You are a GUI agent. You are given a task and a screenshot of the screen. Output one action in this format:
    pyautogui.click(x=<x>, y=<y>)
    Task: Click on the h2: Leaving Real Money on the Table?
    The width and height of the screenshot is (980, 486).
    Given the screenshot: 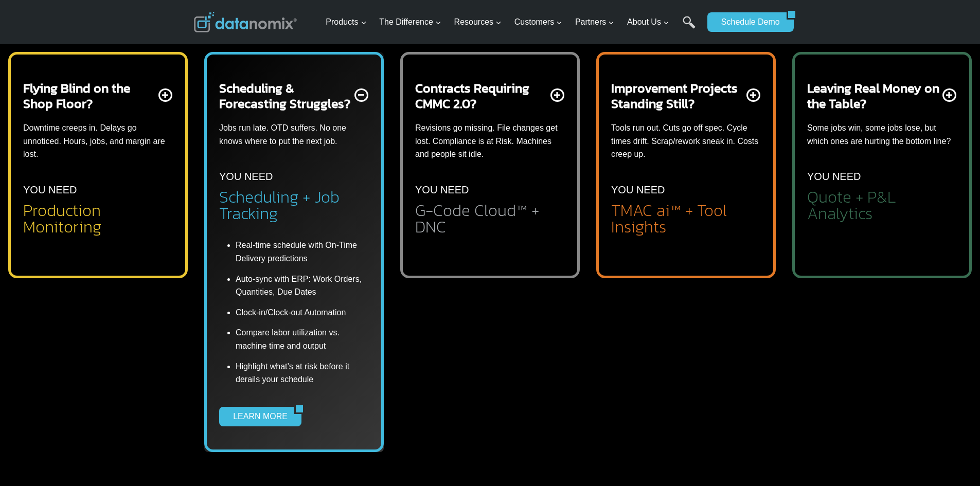 What is the action you would take?
    pyautogui.click(x=873, y=96)
    